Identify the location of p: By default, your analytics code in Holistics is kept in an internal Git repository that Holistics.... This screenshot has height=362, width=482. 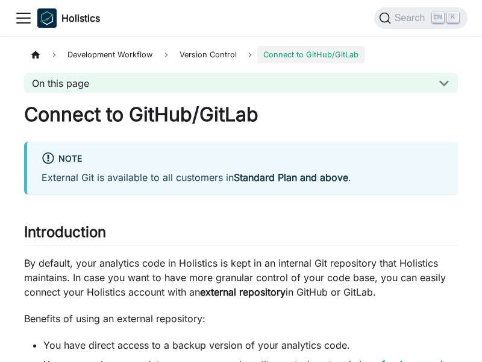
(241, 277).